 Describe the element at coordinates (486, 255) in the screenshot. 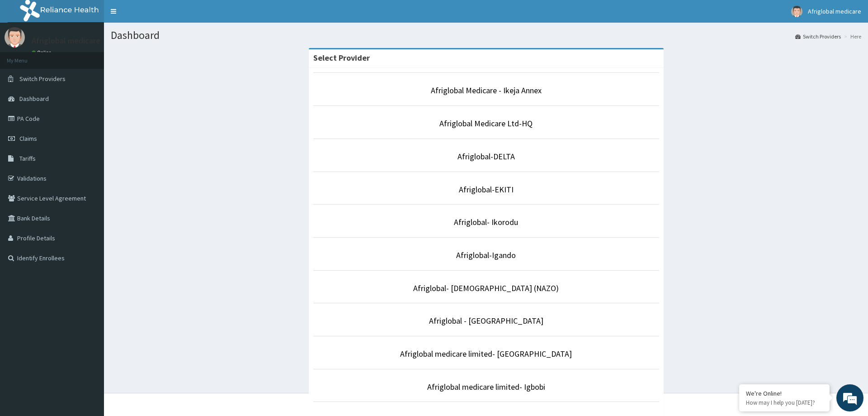

I see `a: Afriglobal-Igando` at that location.